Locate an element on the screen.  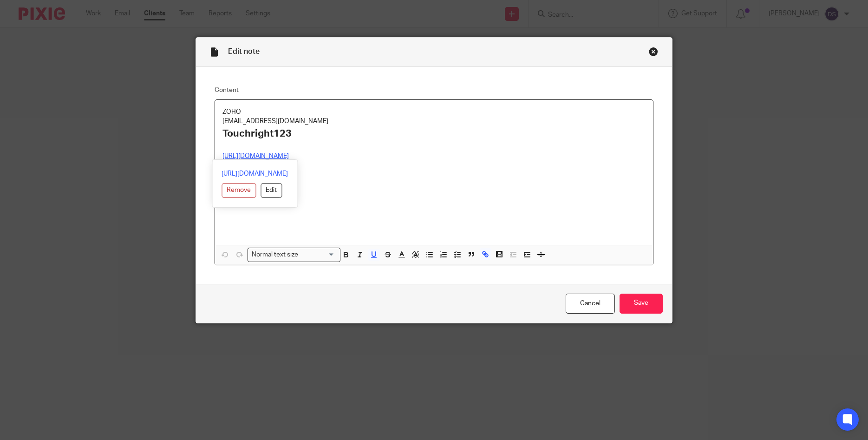
input: Search for option is located at coordinates (317, 255).